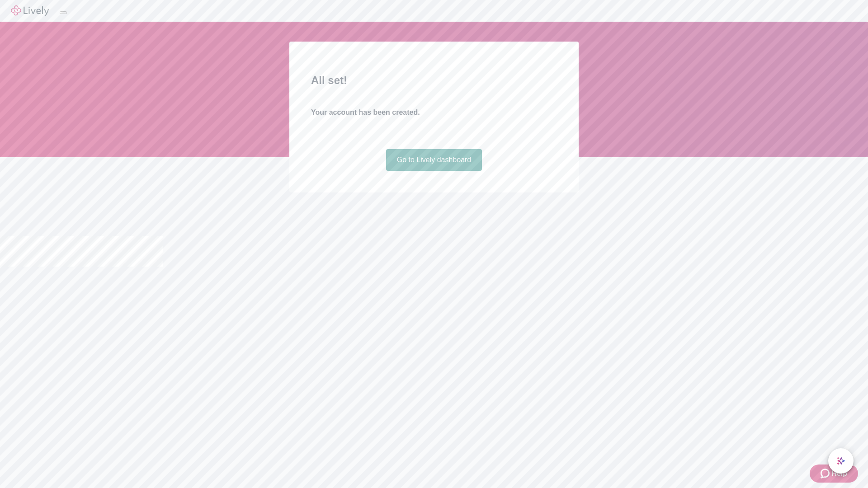 The width and height of the screenshot is (868, 488). What do you see at coordinates (840, 474) in the screenshot?
I see `span: Help` at bounding box center [840, 474].